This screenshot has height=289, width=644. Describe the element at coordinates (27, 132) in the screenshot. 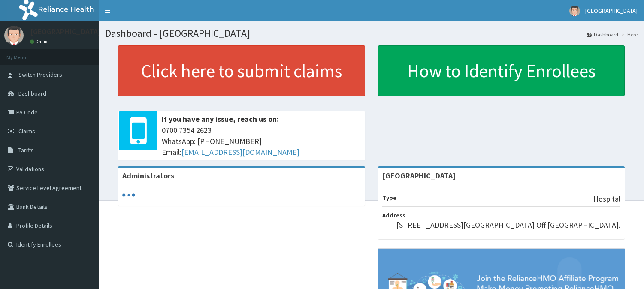

I see `span: Claims` at that location.